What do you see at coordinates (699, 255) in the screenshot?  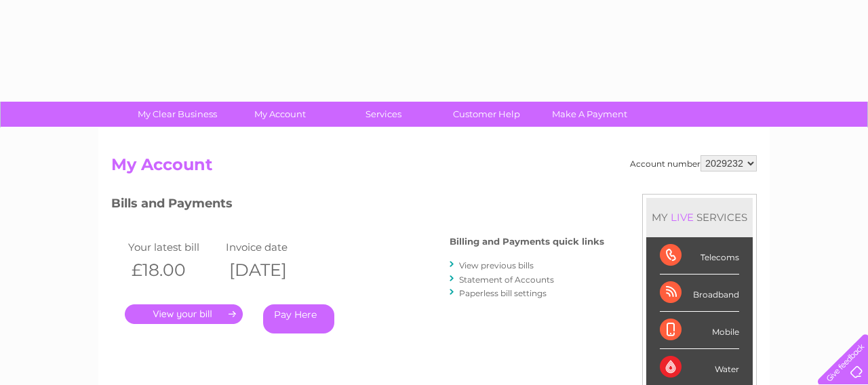 I see `div: Telecoms` at bounding box center [699, 255].